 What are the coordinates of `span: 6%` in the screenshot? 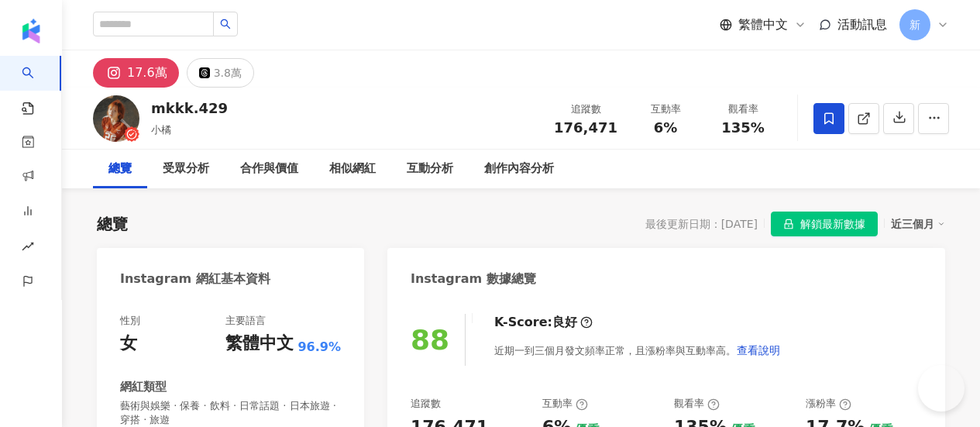 It's located at (666, 128).